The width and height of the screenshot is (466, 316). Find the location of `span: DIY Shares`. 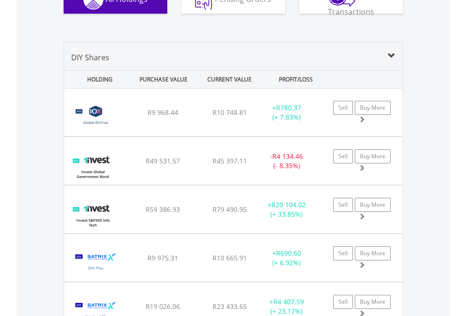

span: DIY Shares is located at coordinates (90, 57).